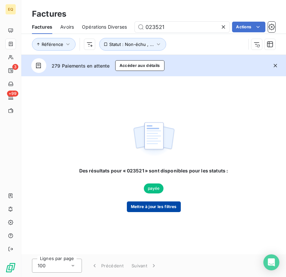 This screenshot has width=286, height=277. What do you see at coordinates (11, 9) in the screenshot?
I see `div: EQ` at bounding box center [11, 9].